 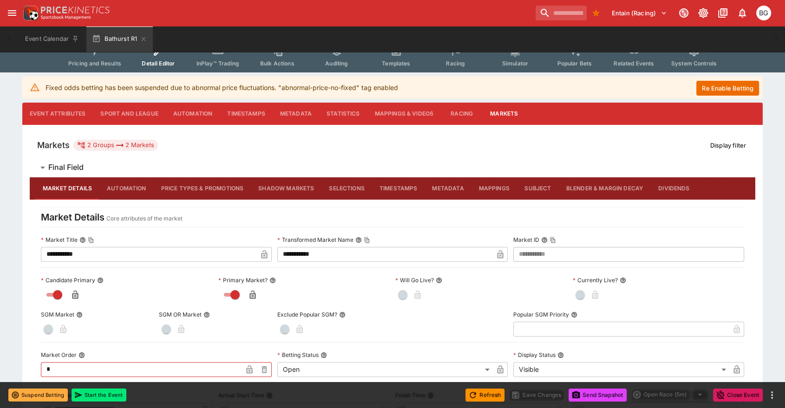 I want to click on p: SGM Market, so click(x=58, y=315).